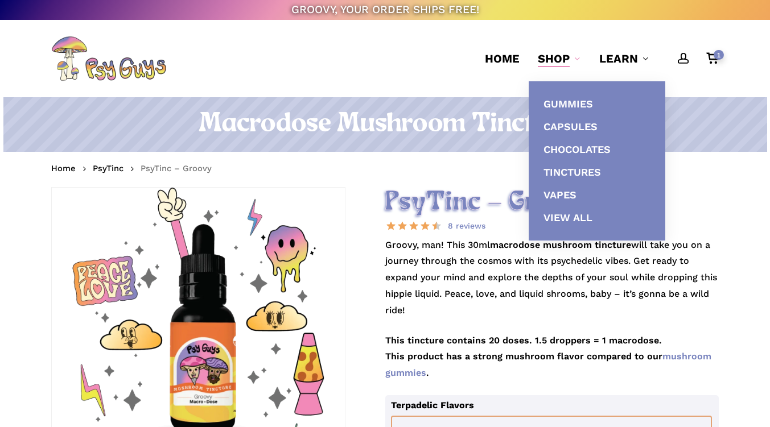  I want to click on span: Capsules, so click(570, 126).